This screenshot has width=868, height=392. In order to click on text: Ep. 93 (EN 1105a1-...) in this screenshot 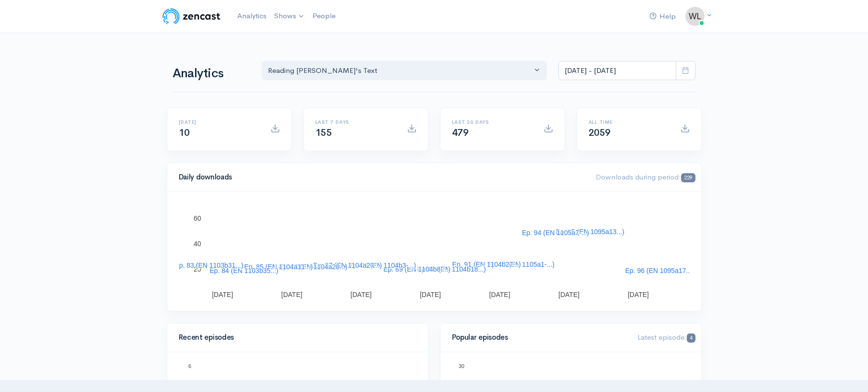, I will do `click(521, 264)`.